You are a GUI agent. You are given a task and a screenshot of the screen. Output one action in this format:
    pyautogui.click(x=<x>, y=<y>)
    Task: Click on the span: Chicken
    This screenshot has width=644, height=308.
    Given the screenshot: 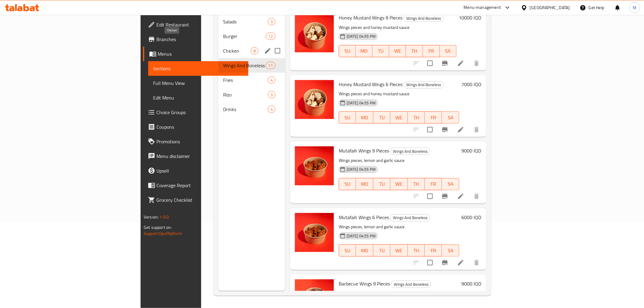 What is the action you would take?
    pyautogui.click(x=237, y=50)
    